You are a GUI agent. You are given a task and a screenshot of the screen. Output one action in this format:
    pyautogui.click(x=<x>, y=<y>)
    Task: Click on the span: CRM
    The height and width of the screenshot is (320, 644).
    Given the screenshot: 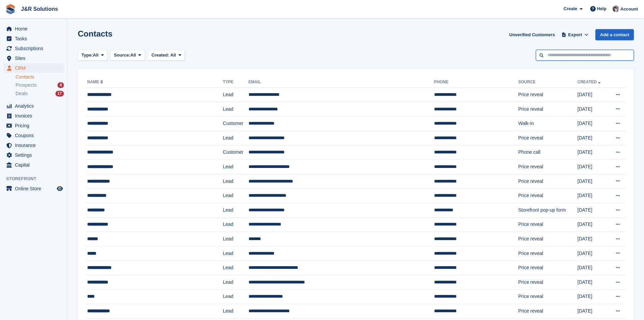 What is the action you would take?
    pyautogui.click(x=35, y=68)
    